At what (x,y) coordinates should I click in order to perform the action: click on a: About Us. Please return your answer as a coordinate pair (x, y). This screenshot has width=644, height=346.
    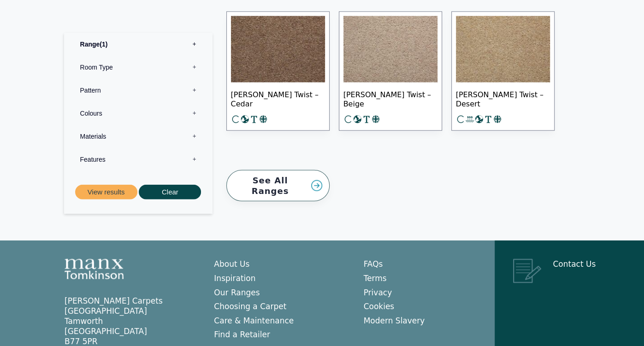
    Looking at the image, I should click on (231, 264).